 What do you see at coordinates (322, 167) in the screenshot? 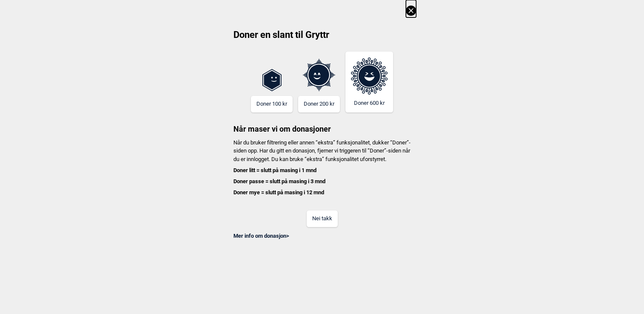
I see `p: Når du bruker filtrering eller annen “ekstra” funksjonalitet, dukker “Doner”-siden opp. Har du gi...` at bounding box center [322, 167].